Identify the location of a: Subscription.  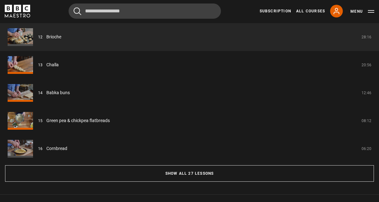
(275, 11).